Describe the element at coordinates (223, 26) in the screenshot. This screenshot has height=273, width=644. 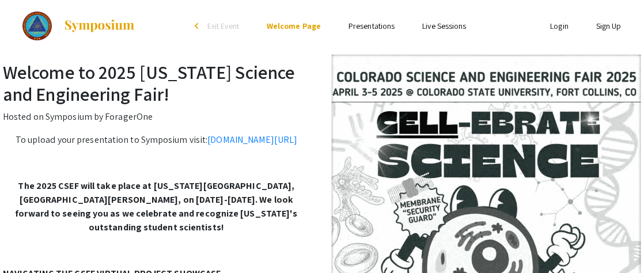
I see `span: Exit Event` at that location.